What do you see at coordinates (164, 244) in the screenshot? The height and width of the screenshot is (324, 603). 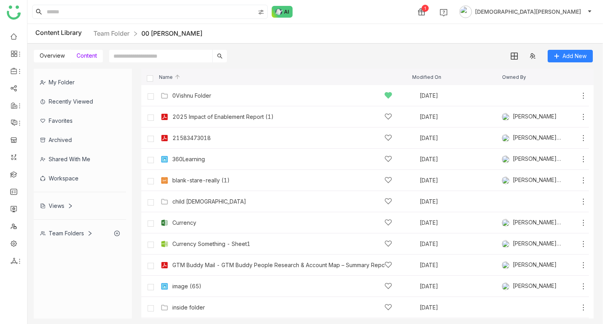 I see `img: csv.svg` at bounding box center [164, 244].